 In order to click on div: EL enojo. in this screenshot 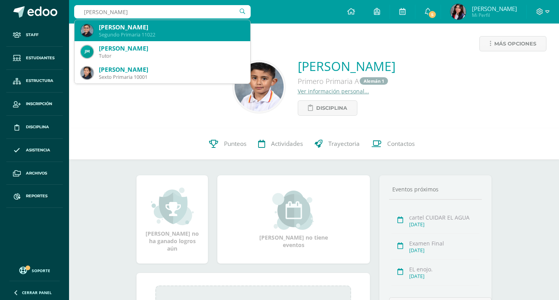, I will do `click(444, 269)`.